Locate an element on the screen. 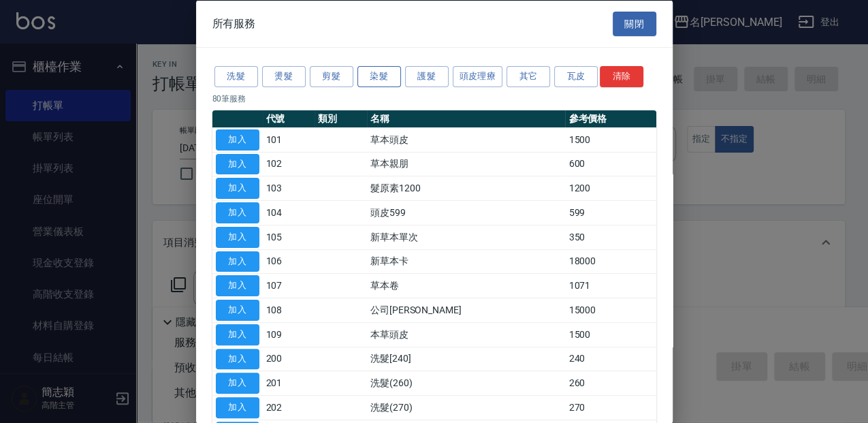 The width and height of the screenshot is (868, 423). td: 350 is located at coordinates (610, 237).